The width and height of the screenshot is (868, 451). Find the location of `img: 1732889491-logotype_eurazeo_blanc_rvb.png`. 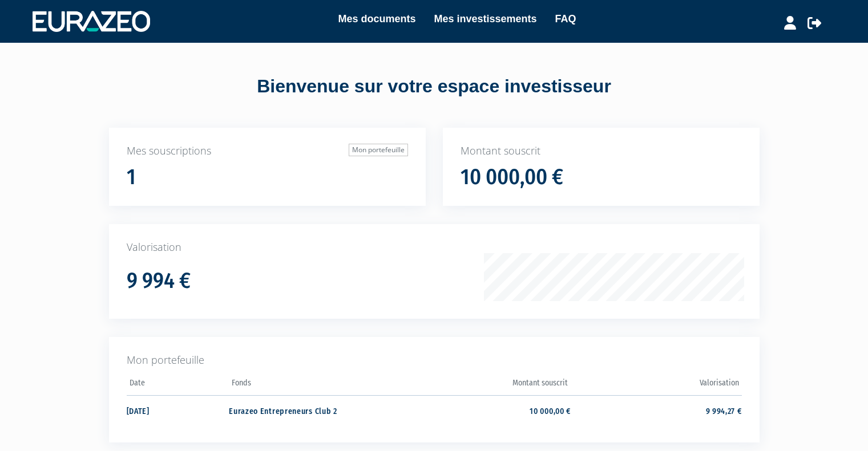

img: 1732889491-logotype_eurazeo_blanc_rvb.png is located at coordinates (91, 21).